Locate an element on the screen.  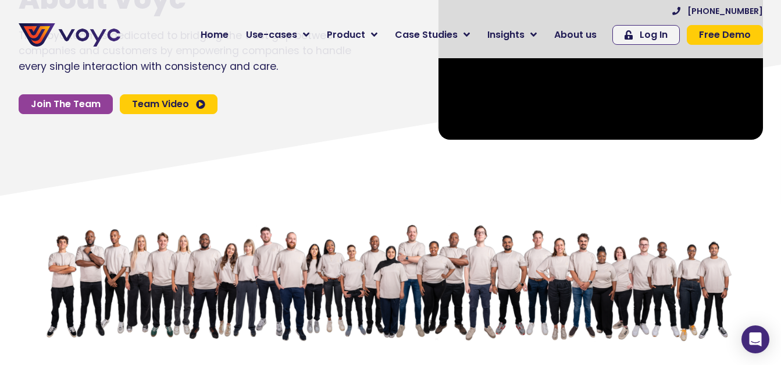
a: Log In is located at coordinates (646, 35).